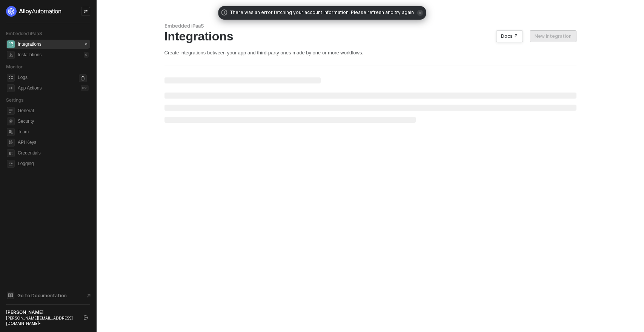 The width and height of the screenshot is (644, 332). Describe the element at coordinates (29, 55) in the screenshot. I see `div: Installations` at that location.